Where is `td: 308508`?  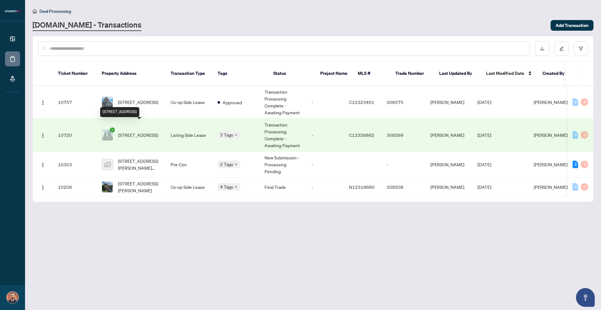
td: 308508 is located at coordinates (403, 187).